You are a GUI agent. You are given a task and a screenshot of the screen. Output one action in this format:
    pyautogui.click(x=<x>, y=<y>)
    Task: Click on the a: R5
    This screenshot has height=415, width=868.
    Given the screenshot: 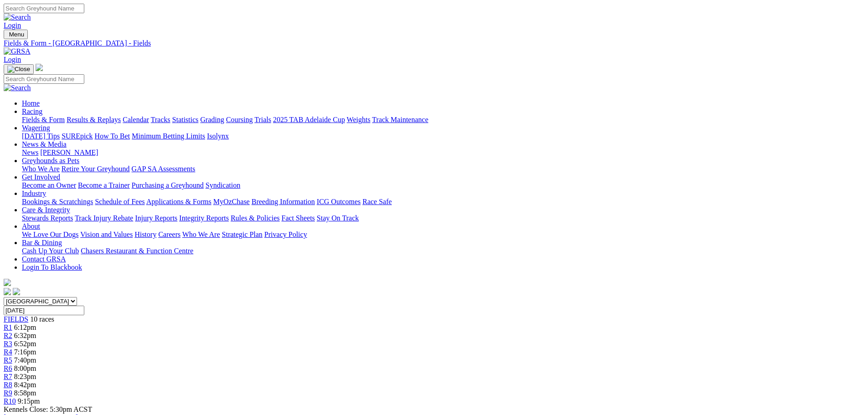 What is the action you would take?
    pyautogui.click(x=8, y=360)
    